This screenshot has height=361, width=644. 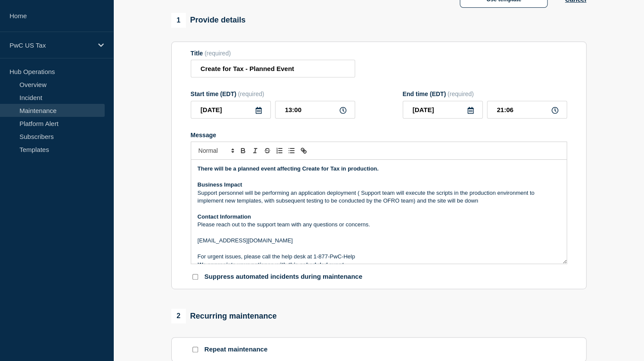 What do you see at coordinates (224, 316) in the screenshot?
I see `div: Recurring maintenance` at bounding box center [224, 316].